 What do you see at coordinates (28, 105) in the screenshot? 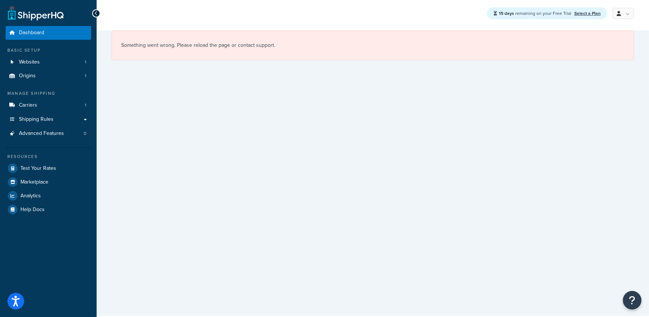
I see `span: Carriers` at bounding box center [28, 105].